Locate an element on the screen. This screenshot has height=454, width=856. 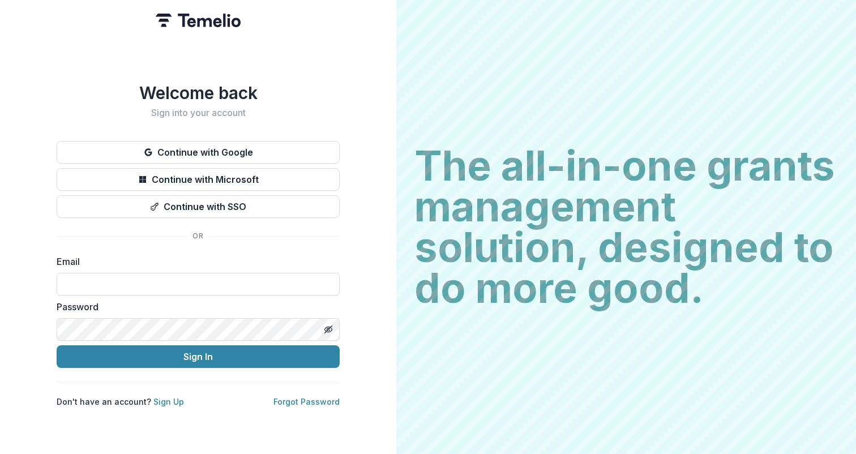
button: Continue with SSO is located at coordinates (198, 207).